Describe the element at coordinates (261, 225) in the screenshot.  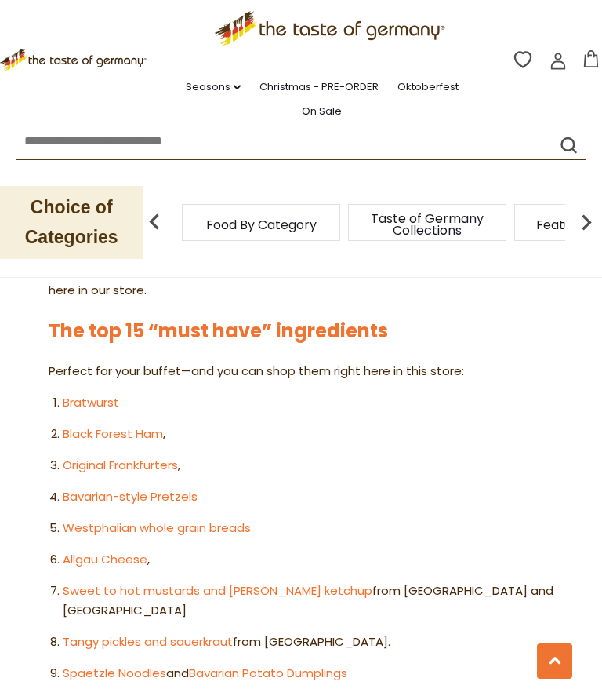
I see `a: Food By Category` at that location.